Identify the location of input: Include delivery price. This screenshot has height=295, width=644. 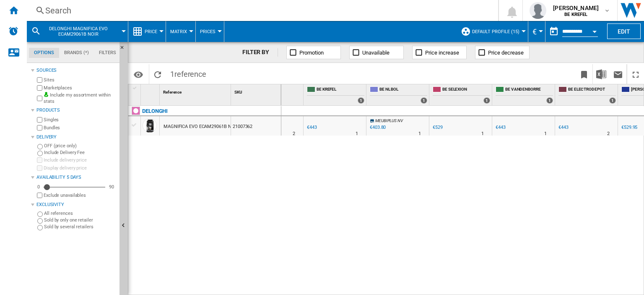
(39, 160).